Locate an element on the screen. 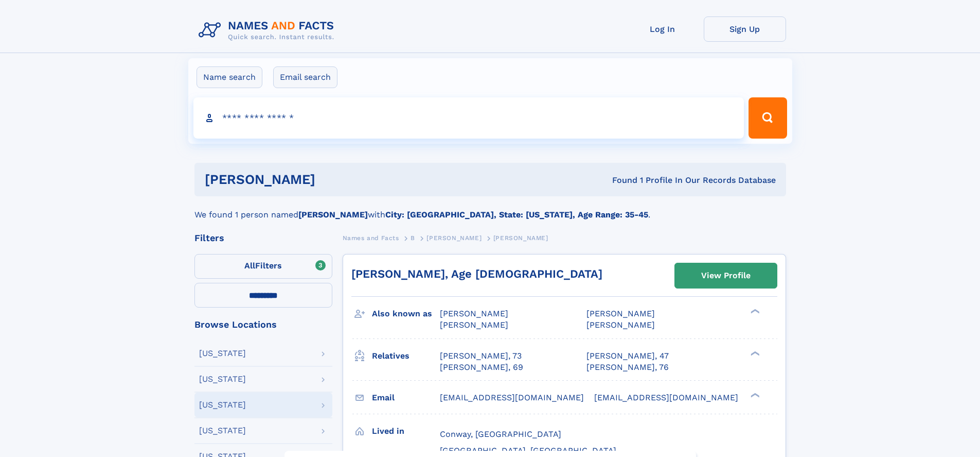 The width and height of the screenshot is (980, 457). span: B is located at coordinates (413, 238).